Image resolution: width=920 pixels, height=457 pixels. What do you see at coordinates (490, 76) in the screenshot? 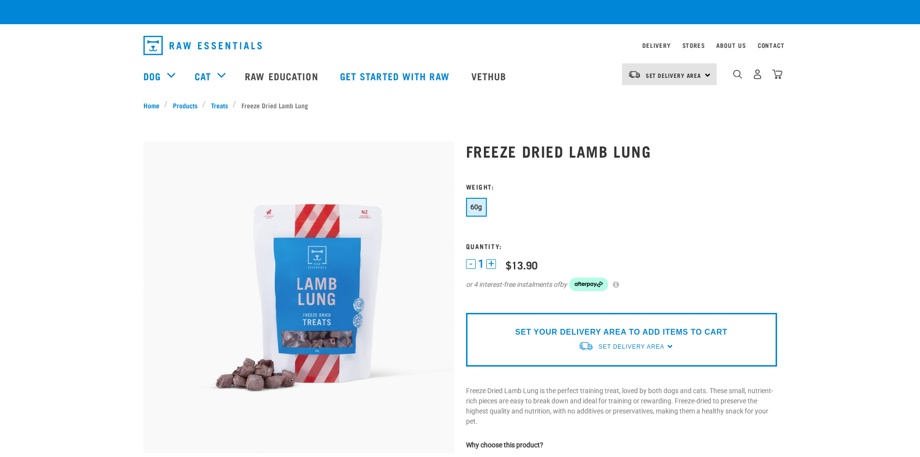
I see `a: Vethub` at bounding box center [490, 76].